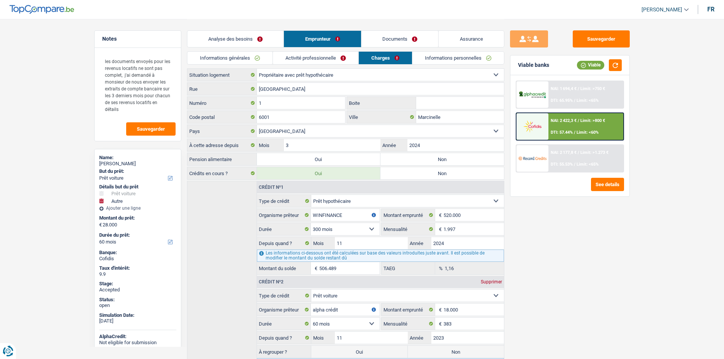 The width and height of the screenshot is (724, 359). I want to click on div: Viable, so click(591, 65).